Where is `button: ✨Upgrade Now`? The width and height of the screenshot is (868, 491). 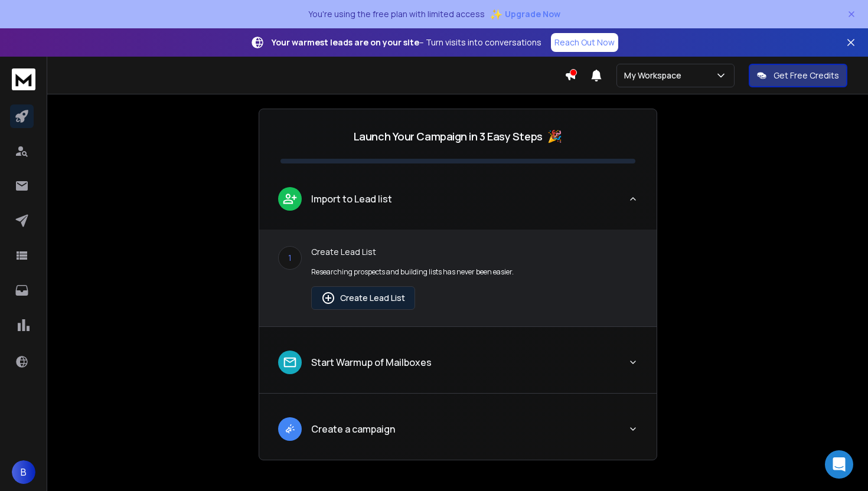 button: ✨Upgrade Now is located at coordinates (525, 14).